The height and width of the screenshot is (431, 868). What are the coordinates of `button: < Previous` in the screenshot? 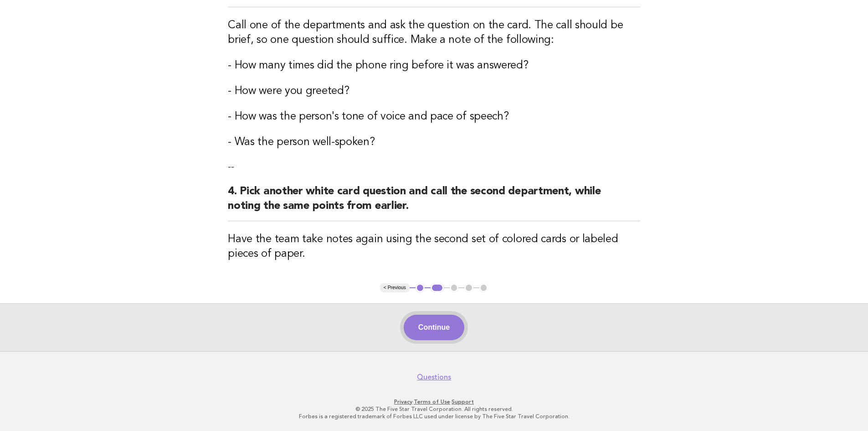 It's located at (395, 288).